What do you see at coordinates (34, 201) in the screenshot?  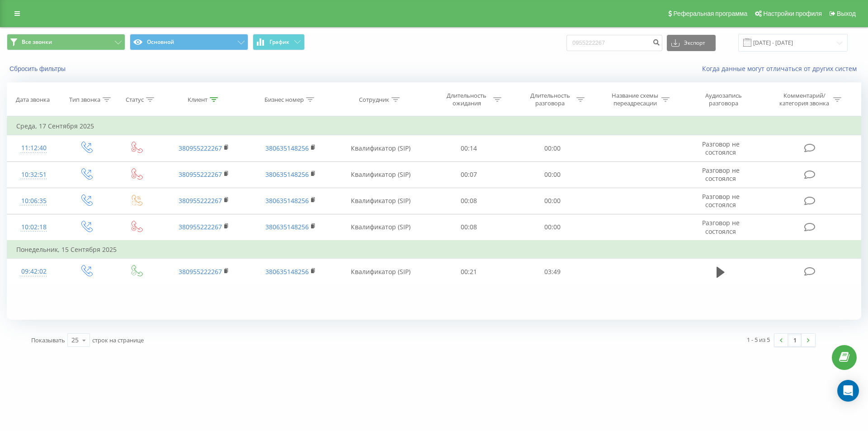 I see `div: 10:06:35` at bounding box center [34, 201].